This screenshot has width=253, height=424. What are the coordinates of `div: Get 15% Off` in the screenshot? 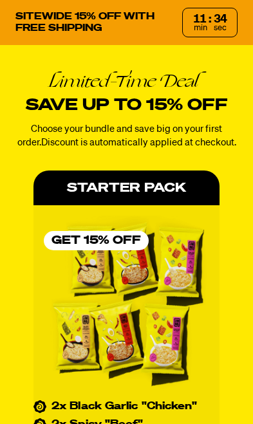 It's located at (96, 241).